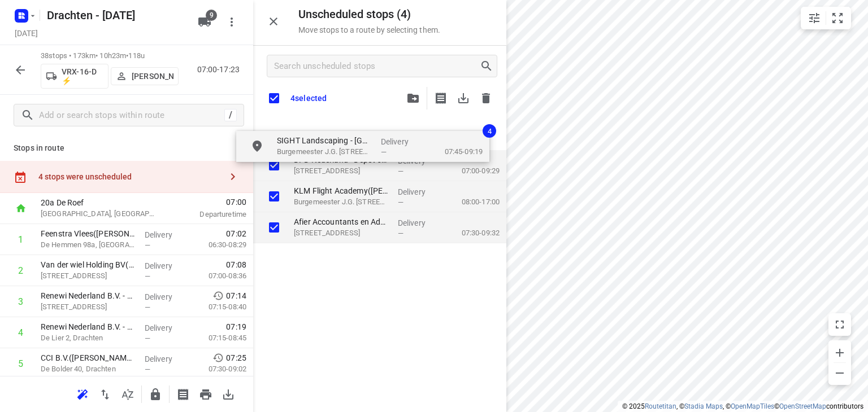  Describe the element at coordinates (209, 202) in the screenshot. I see `span: 07:00` at that location.